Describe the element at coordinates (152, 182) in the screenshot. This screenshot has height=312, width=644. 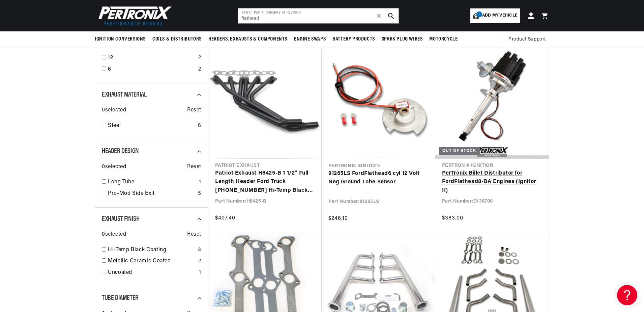
I see `a: Long Tube` at that location.